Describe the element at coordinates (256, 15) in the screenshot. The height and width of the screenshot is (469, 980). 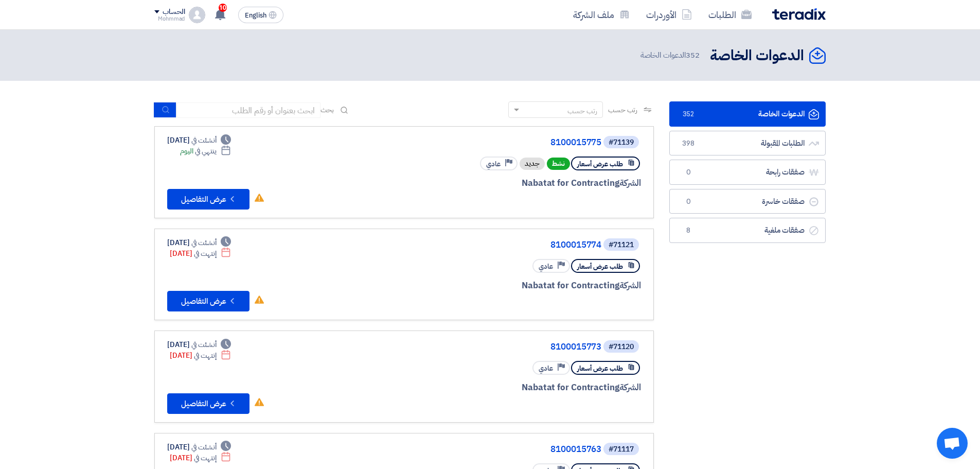
I see `span: English` at that location.